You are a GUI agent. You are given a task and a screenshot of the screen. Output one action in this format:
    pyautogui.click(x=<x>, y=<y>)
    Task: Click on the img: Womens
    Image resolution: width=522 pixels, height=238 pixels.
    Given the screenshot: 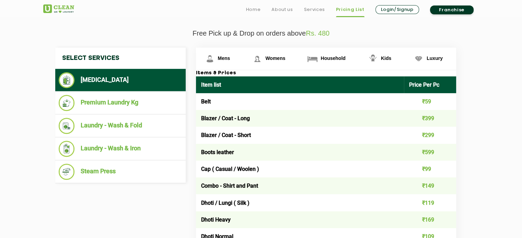 What is the action you would take?
    pyautogui.click(x=257, y=59)
    